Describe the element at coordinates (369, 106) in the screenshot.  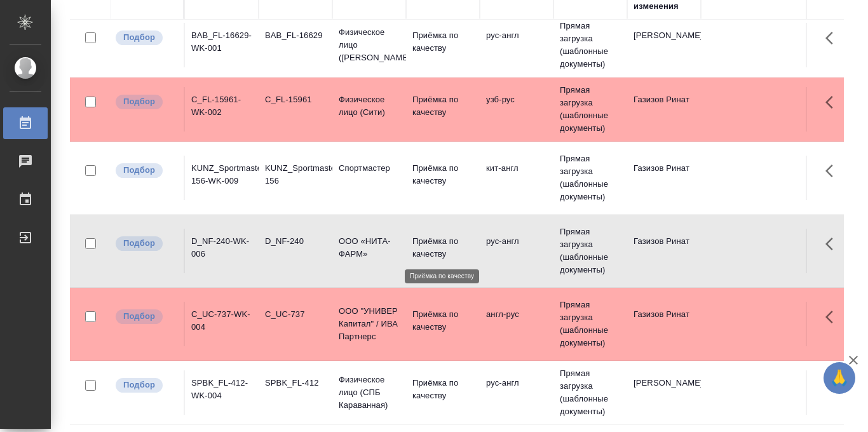
I see `p: Физическое лицо (Сити)` at that location.